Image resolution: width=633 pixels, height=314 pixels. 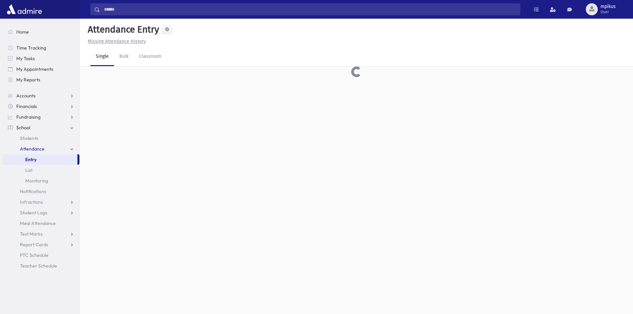 What do you see at coordinates (31, 160) in the screenshot?
I see `span: Entry` at bounding box center [31, 160].